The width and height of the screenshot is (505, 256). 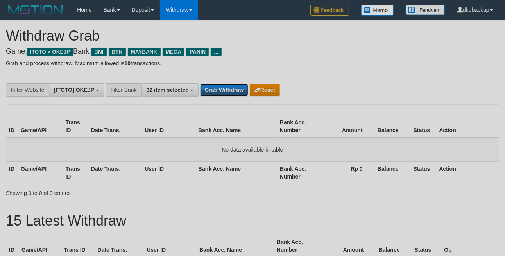 What do you see at coordinates (425, 10) in the screenshot?
I see `img: panduan.png` at bounding box center [425, 10].